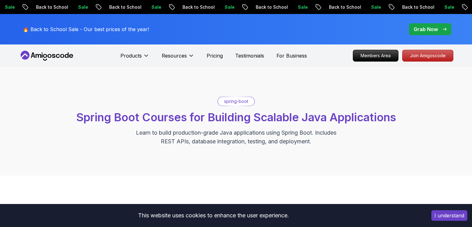 The image size is (472, 227). Describe the element at coordinates (250, 56) in the screenshot. I see `a: Testimonials` at that location.